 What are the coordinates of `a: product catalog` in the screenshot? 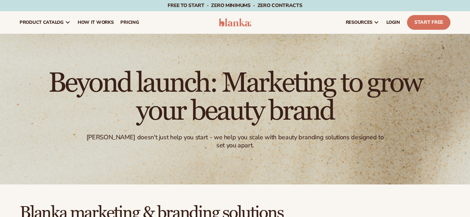 It's located at (45, 22).